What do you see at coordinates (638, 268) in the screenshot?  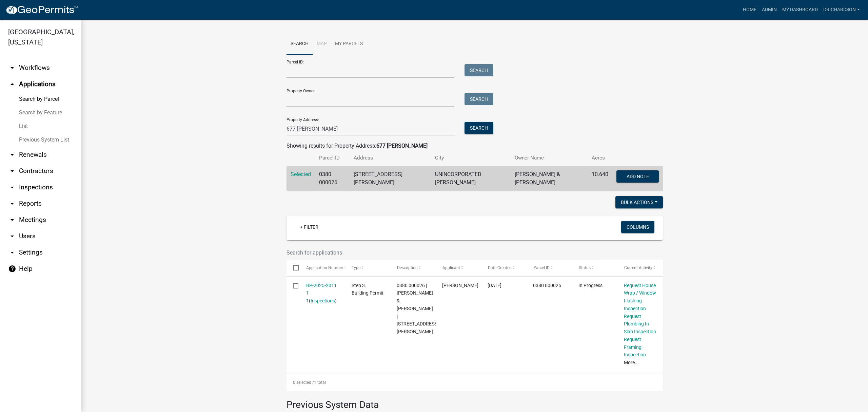 I see `span: Current Activity` at bounding box center [638, 268].